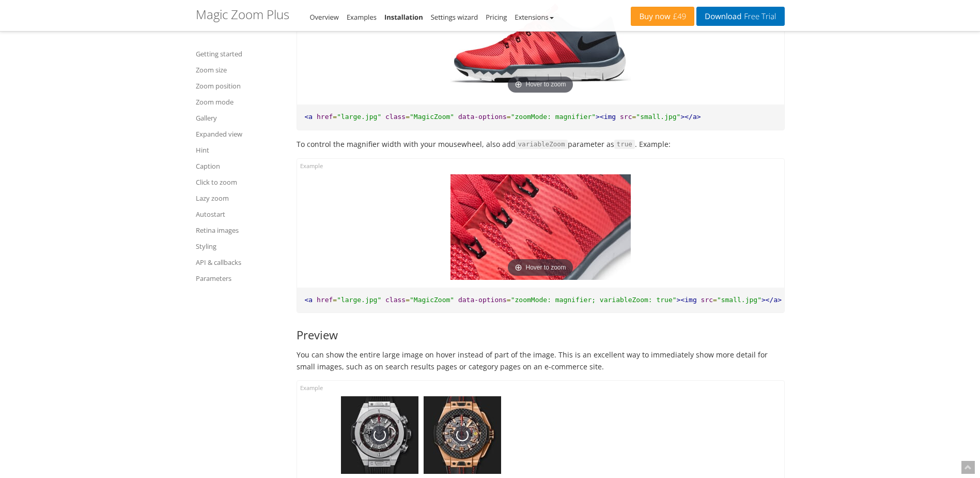 The height and width of the screenshot is (478, 980). Describe the element at coordinates (662, 16) in the screenshot. I see `a: Buy now£49` at that location.